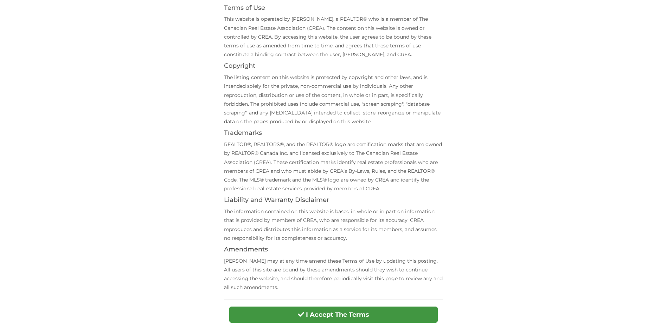  Describe the element at coordinates (333, 225) in the screenshot. I see `p: The information contained on this website is based in whole or in part on information that is pro...` at that location.